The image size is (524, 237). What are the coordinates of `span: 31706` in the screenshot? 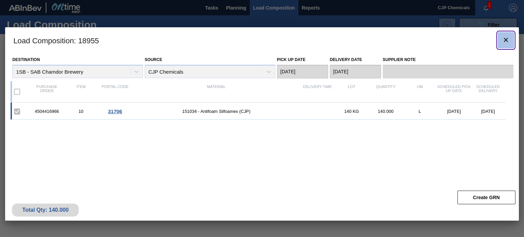 It's located at (115, 111).